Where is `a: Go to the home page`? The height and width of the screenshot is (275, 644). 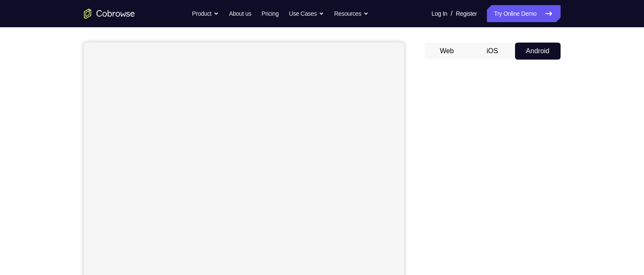
a: Go to the home page is located at coordinates (110, 14).